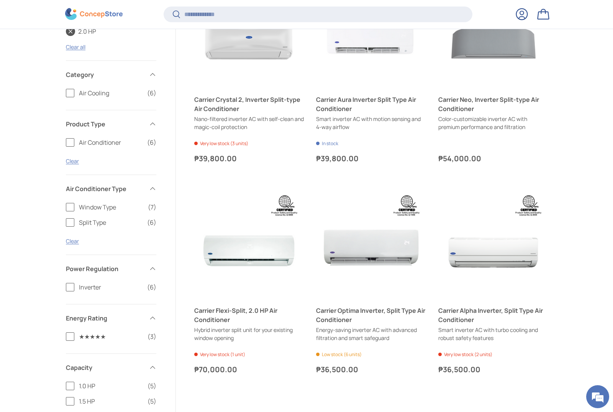 Image resolution: width=613 pixels, height=412 pixels. Describe the element at coordinates (111, 386) in the screenshot. I see `span: 1.0 HP` at that location.